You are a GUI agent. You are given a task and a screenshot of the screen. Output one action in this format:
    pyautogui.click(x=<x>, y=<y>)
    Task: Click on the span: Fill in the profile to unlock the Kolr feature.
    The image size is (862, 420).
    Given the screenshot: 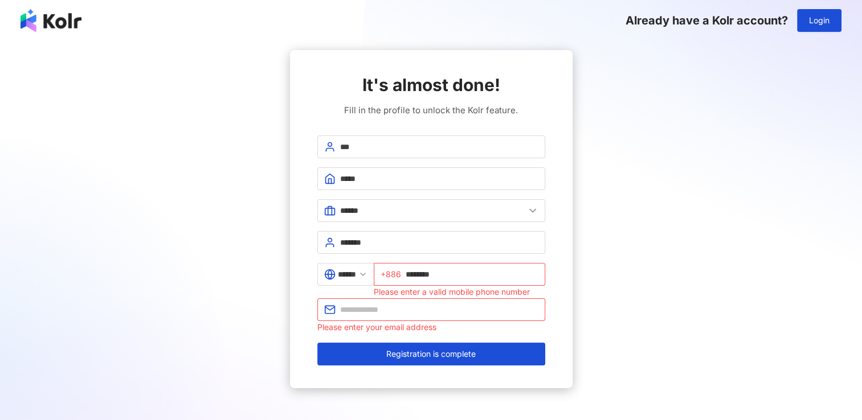 What is the action you would take?
    pyautogui.click(x=431, y=111)
    